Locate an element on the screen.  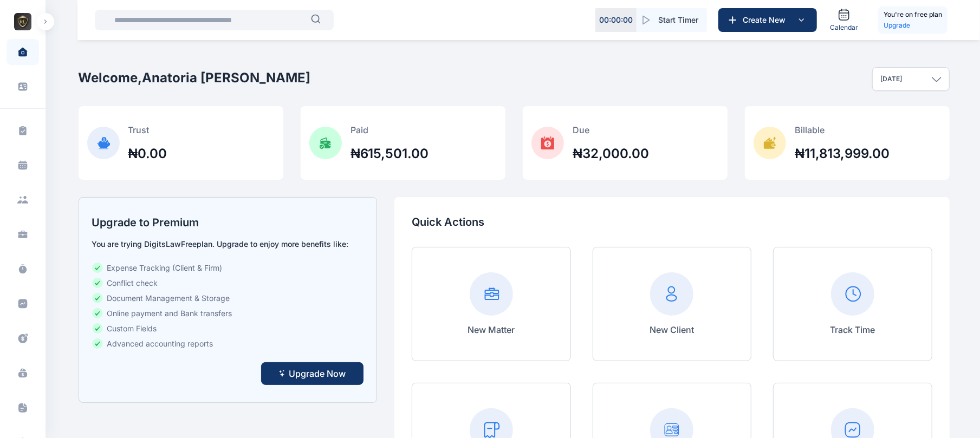
p: You are trying DigitsLaw Free plan. Upgrade to enjoy more benefits like: is located at coordinates (228, 244).